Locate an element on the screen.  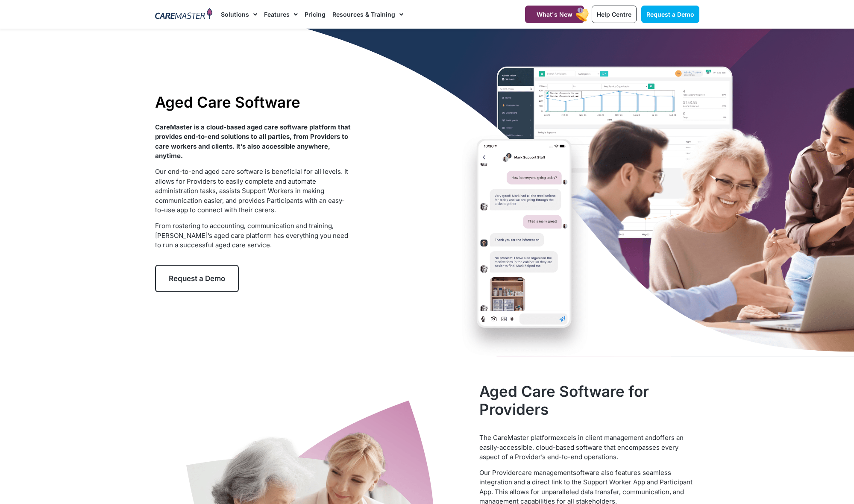
span: The CareMaster platform is located at coordinates (518, 437).